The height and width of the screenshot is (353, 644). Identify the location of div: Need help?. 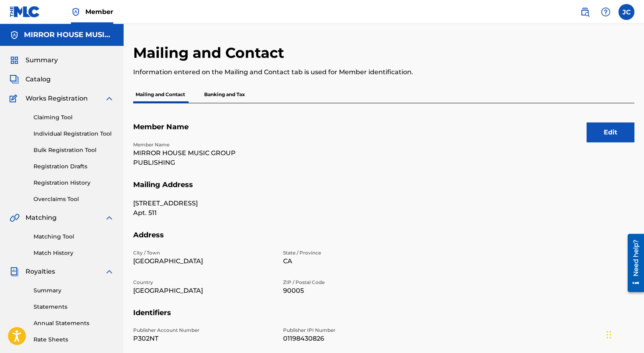
(14, 27).